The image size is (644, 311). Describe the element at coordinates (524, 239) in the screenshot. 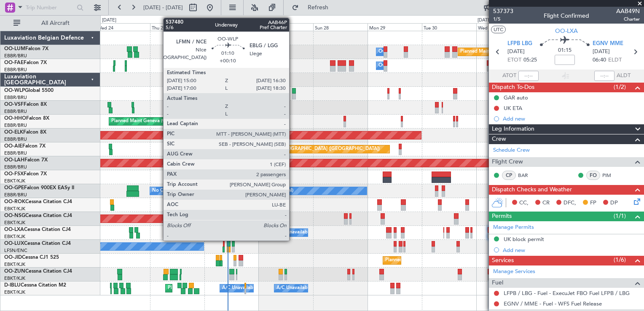

I see `div: UK block permit` at that location.